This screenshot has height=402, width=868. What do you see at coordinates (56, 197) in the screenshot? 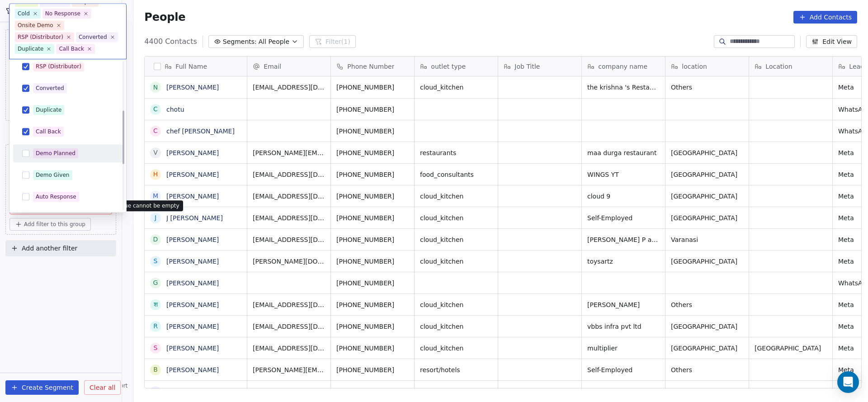
I see `div: Auto Response` at bounding box center [56, 197].